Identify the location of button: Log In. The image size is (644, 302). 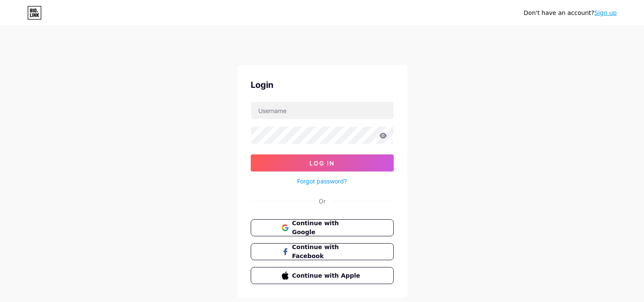
(322, 163).